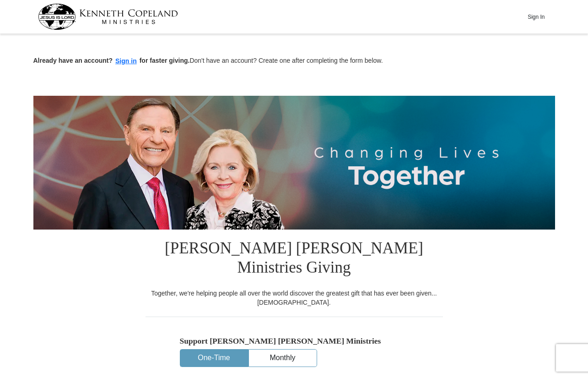  I want to click on button: One-Time, so click(214, 358).